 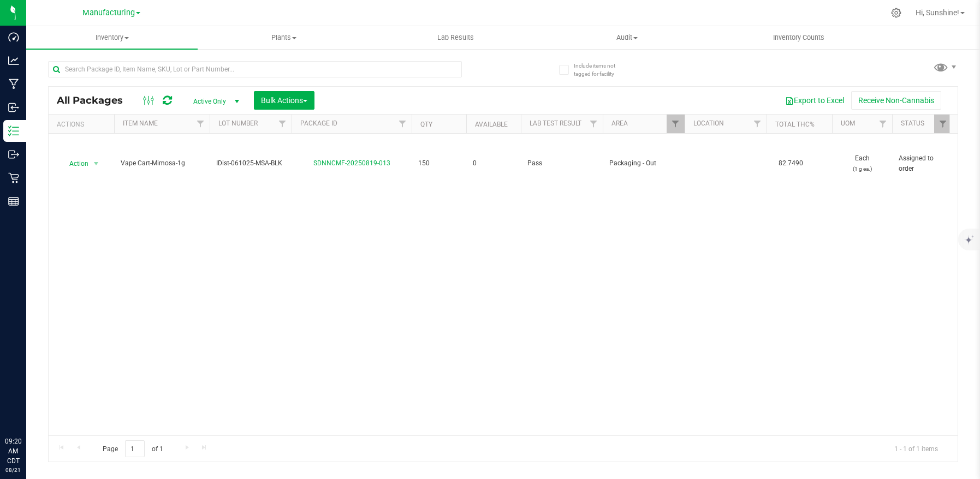 What do you see at coordinates (135, 449) in the screenshot?
I see `input: 1` at bounding box center [135, 449].